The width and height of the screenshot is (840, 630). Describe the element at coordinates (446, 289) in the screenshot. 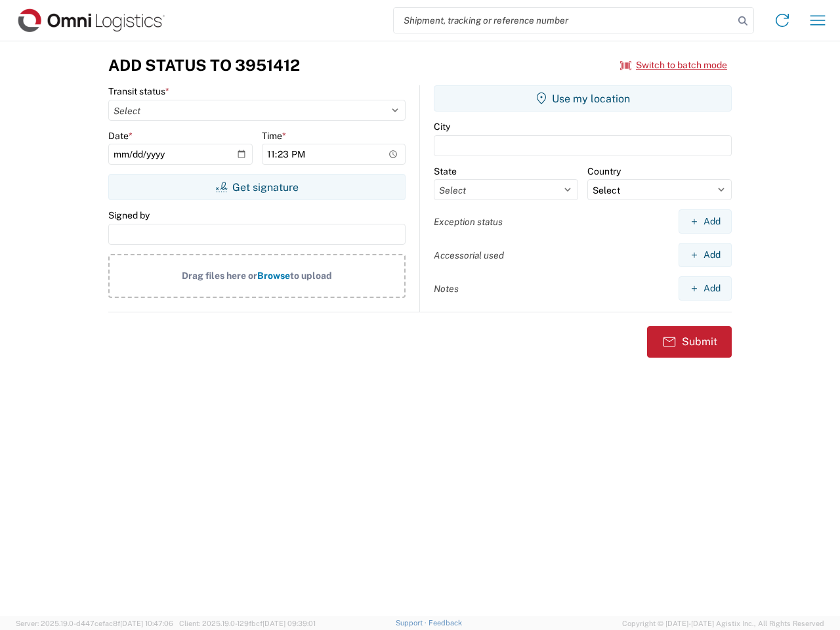

I see `label: Notes` at that location.